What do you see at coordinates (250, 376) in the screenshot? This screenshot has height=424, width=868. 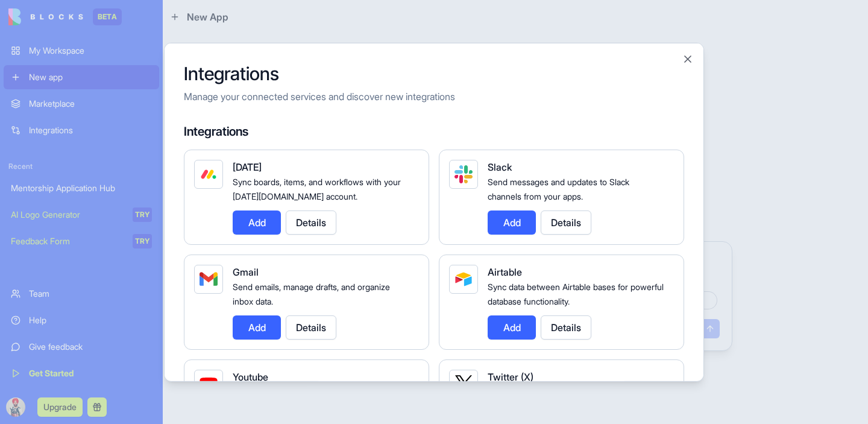 I see `span: Youtube` at bounding box center [250, 376].